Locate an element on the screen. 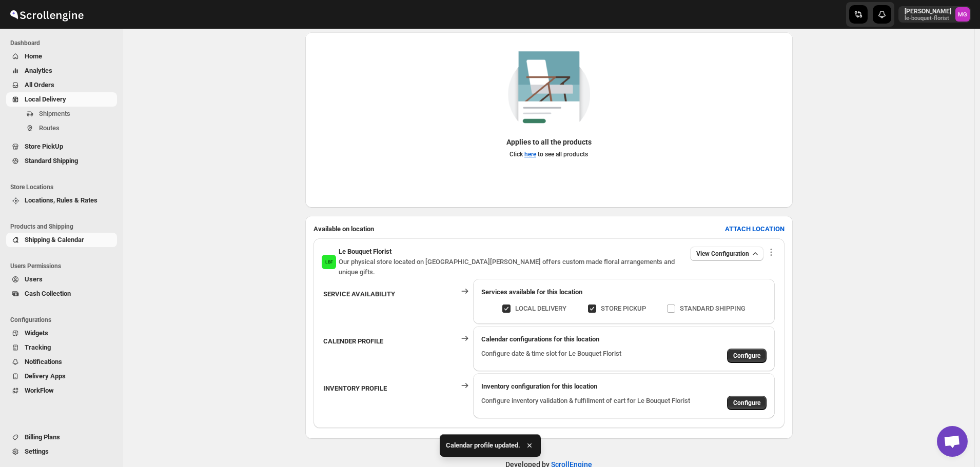 The height and width of the screenshot is (467, 980). span: Home is located at coordinates (33, 56).